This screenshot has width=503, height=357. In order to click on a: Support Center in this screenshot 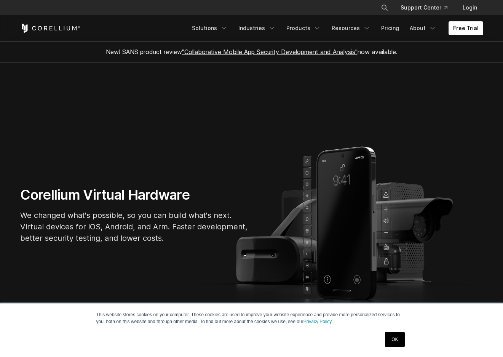, I will do `click(424, 8)`.